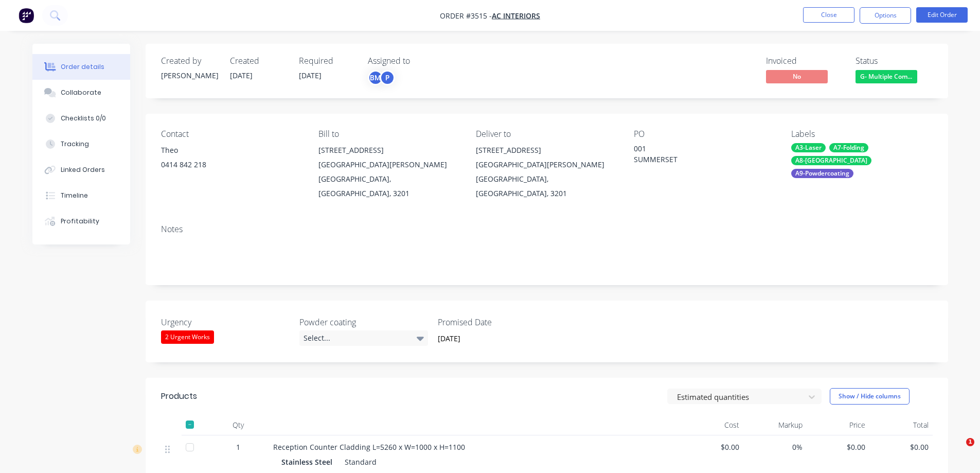 The height and width of the screenshot is (473, 980). What do you see at coordinates (81, 196) in the screenshot?
I see `button: Timeline` at bounding box center [81, 196].